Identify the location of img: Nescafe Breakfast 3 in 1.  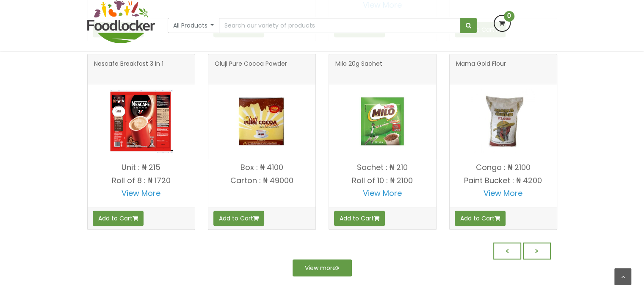
(141, 121).